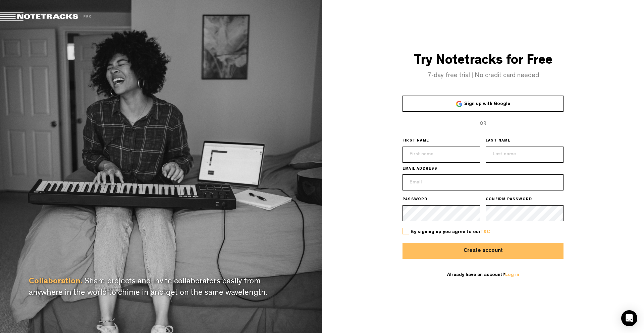  What do you see at coordinates (450, 233) in the screenshot?
I see `span: By signing up you agree to our` at bounding box center [450, 233].